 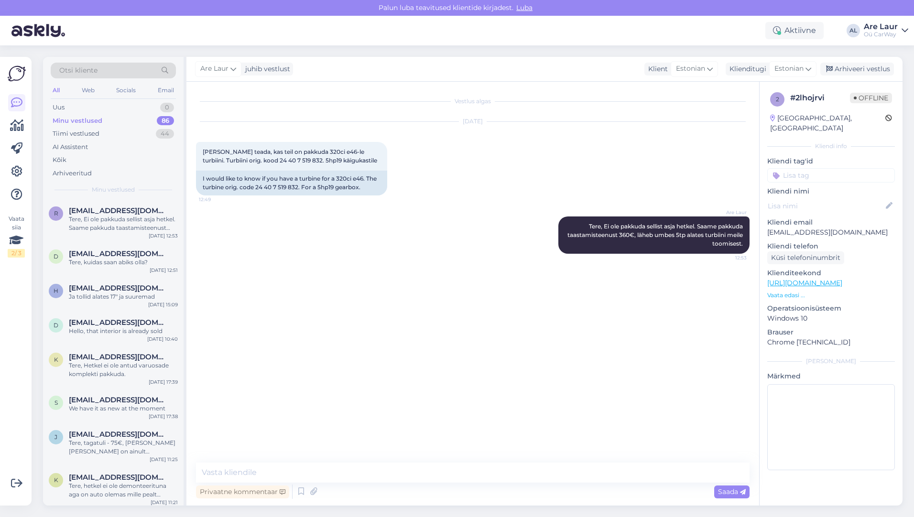 I want to click on p: Kliendi nimi, so click(x=830, y=191).